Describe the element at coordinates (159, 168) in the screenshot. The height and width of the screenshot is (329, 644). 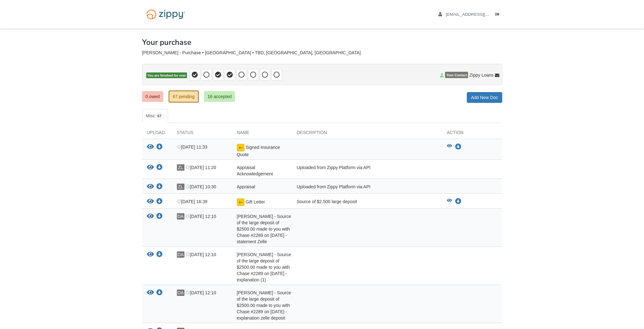
I see `a: Download Appraisal Acknowledgement` at that location.